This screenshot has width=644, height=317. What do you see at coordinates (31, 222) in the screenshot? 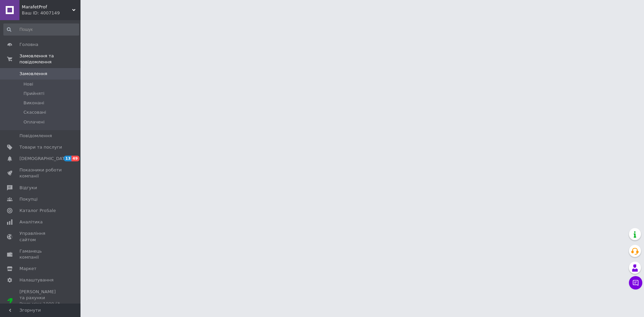
I see `span: Аналітика` at bounding box center [31, 222].